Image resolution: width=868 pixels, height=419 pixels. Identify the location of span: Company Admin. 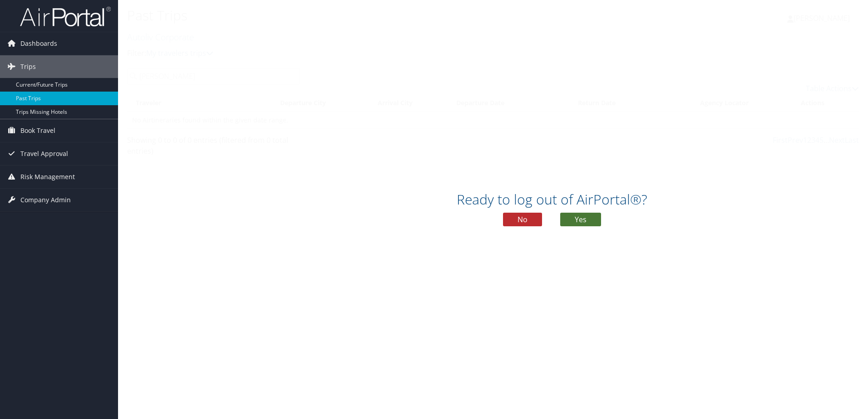
(45, 200).